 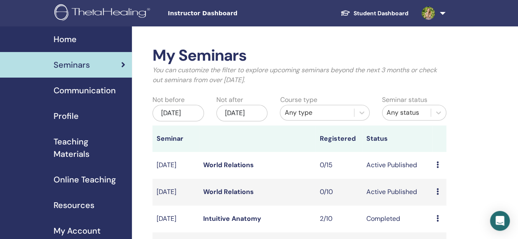 What do you see at coordinates (169, 100) in the screenshot?
I see `label: Not before` at bounding box center [169, 100].